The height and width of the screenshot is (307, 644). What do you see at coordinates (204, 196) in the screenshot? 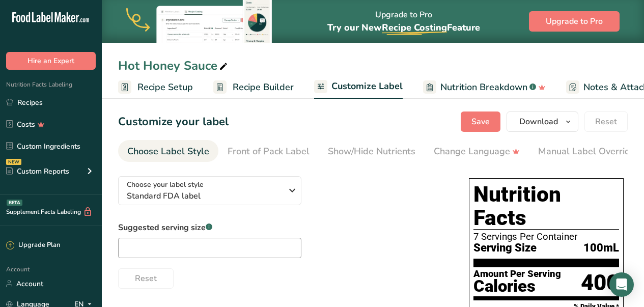
I see `span: Standard FDA label` at bounding box center [204, 196].